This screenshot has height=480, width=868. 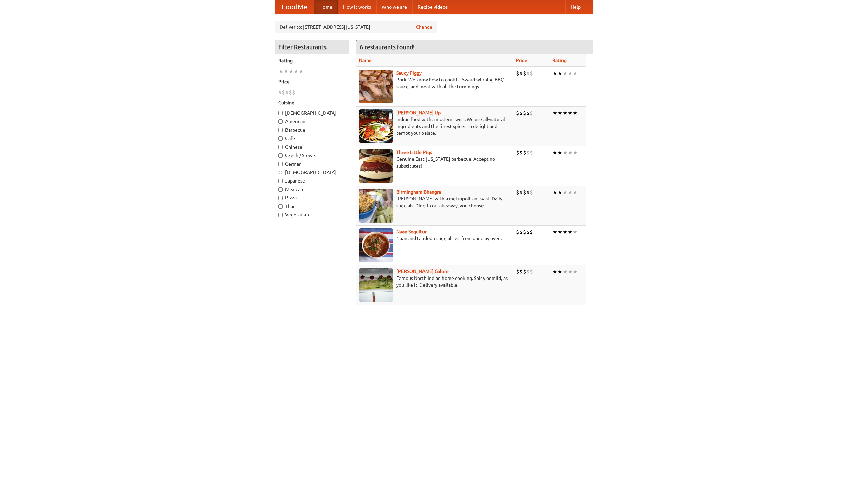 What do you see at coordinates (560, 60) in the screenshot?
I see `a: Rating` at bounding box center [560, 60].